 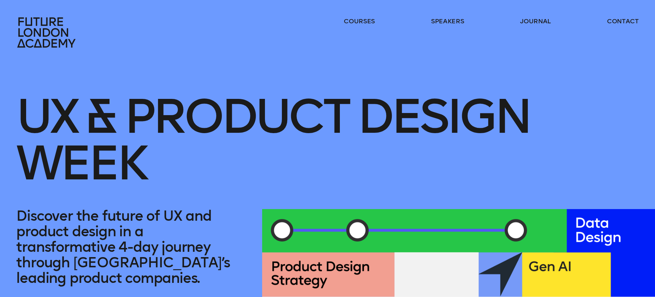 What do you see at coordinates (623, 21) in the screenshot?
I see `a: contact` at bounding box center [623, 21].